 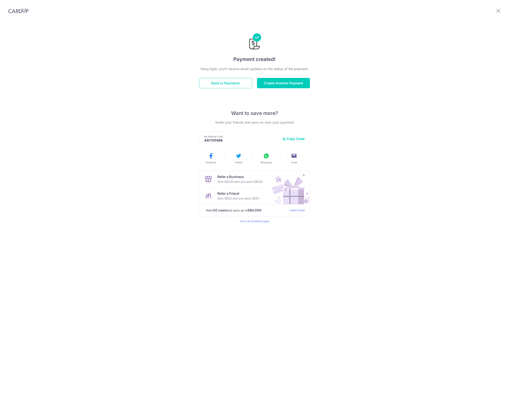 I want to click on p: Refer a Business, so click(x=240, y=177).